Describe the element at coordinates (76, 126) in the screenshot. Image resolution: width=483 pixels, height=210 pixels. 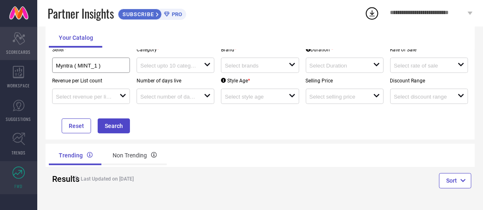
I see `button: Reset` at that location.